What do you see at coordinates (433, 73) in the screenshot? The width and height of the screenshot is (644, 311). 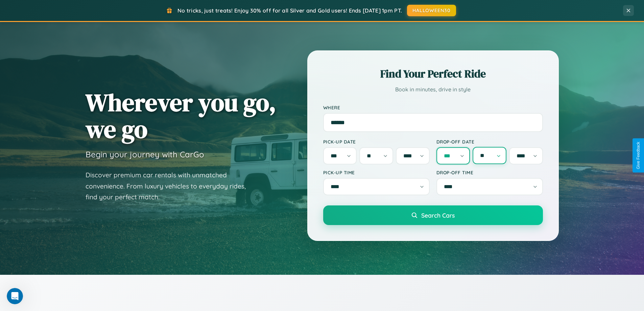 I see `h2: Find Your Perfect Ride` at bounding box center [433, 73].